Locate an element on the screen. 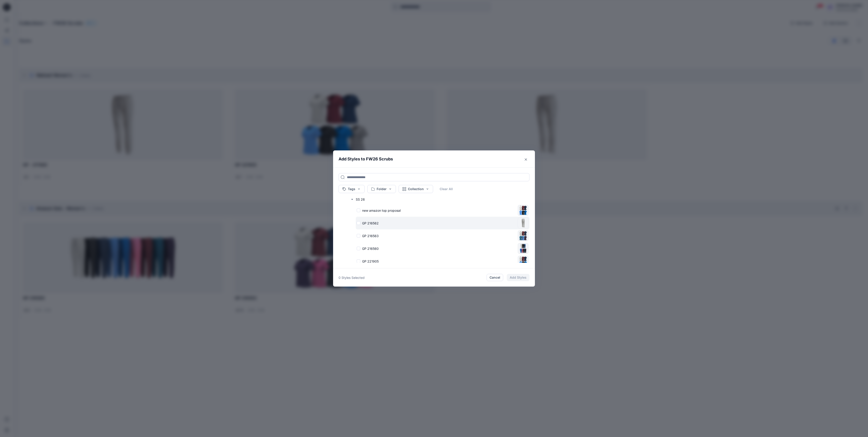  p: GP 216562 is located at coordinates (370, 223).